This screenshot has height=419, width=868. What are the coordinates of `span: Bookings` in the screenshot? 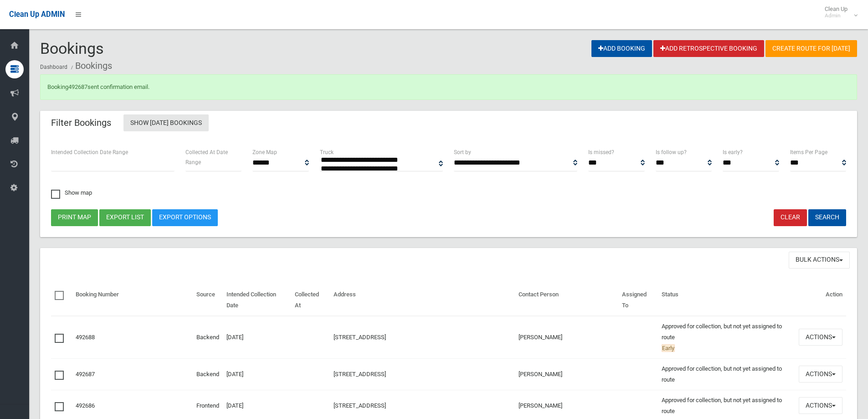 It's located at (72, 48).